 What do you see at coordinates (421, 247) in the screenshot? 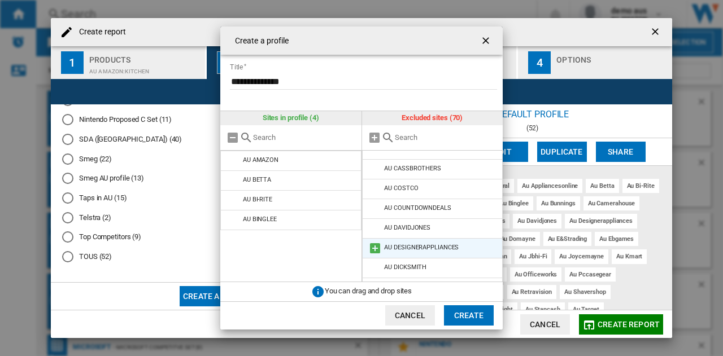
I see `div: AU DESIGNERAPPLIANCES` at bounding box center [421, 247].